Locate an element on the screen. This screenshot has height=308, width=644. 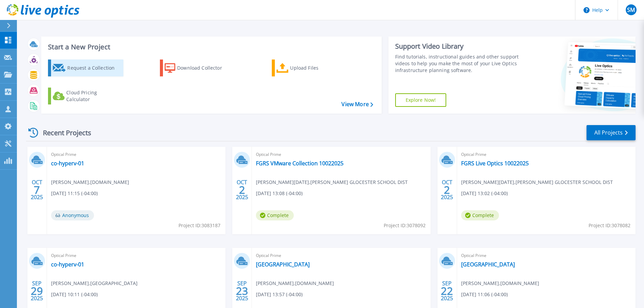
span: Project ID: 3078092 is located at coordinates (405, 226).